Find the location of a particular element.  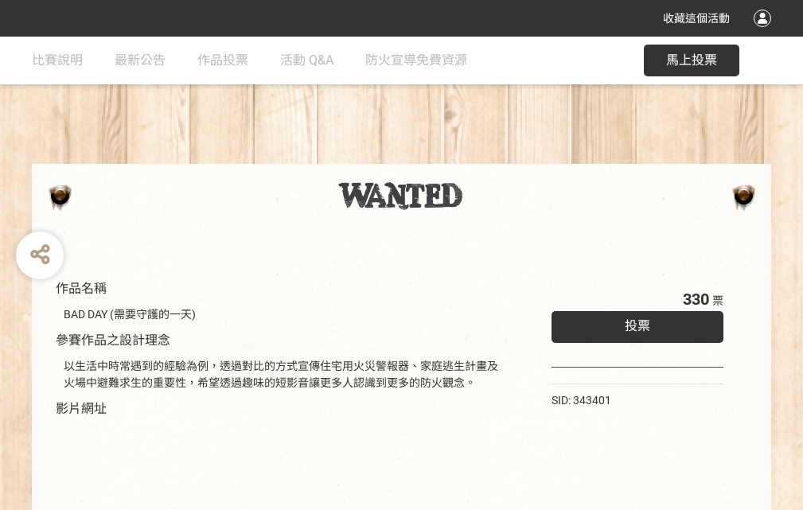

a: 比賽說明 is located at coordinates (57, 61).